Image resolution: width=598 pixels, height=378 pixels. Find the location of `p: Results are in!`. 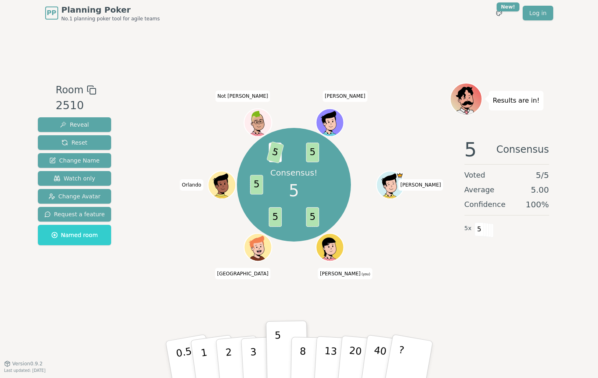

p: Results are in! is located at coordinates (516, 101).